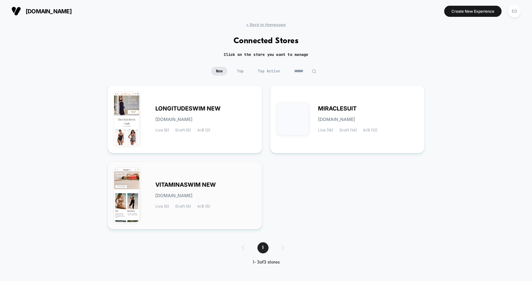  I want to click on span: Top, so click(240, 71).